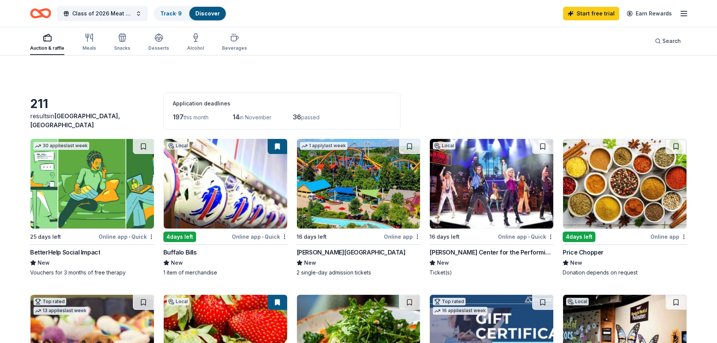  I want to click on button: Track· 9Discover, so click(190, 14).